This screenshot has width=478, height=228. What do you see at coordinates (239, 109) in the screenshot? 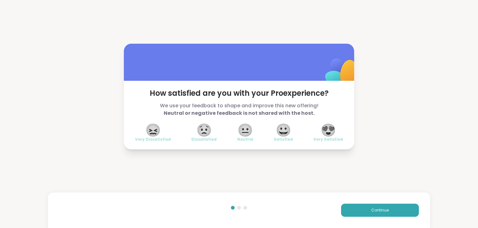
I see `span: We use your feedback to shape and improve this new offering!` at bounding box center [239, 109].